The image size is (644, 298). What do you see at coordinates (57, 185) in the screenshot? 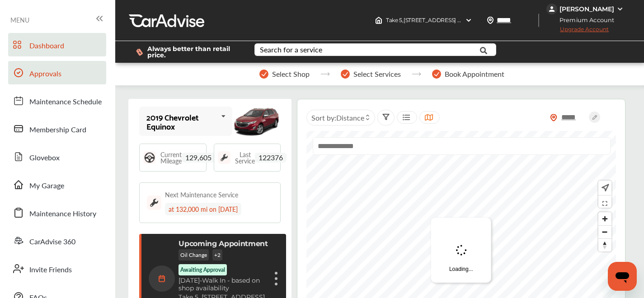
I see `a: My Garage` at bounding box center [57, 185].